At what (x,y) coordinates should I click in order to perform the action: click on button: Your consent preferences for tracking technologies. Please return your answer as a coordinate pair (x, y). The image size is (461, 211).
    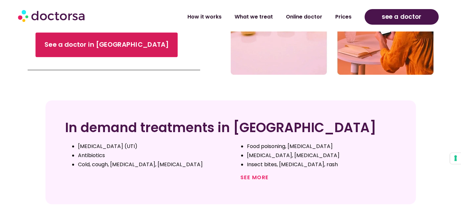
    Looking at the image, I should click on (455, 158).